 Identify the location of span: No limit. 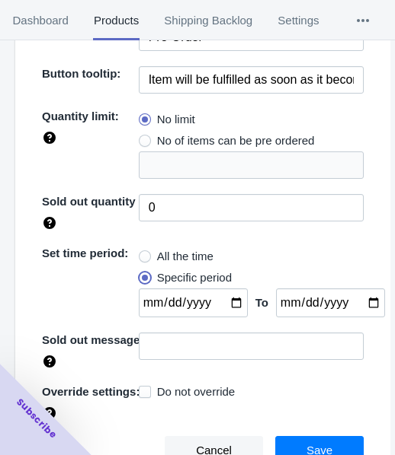
(176, 120).